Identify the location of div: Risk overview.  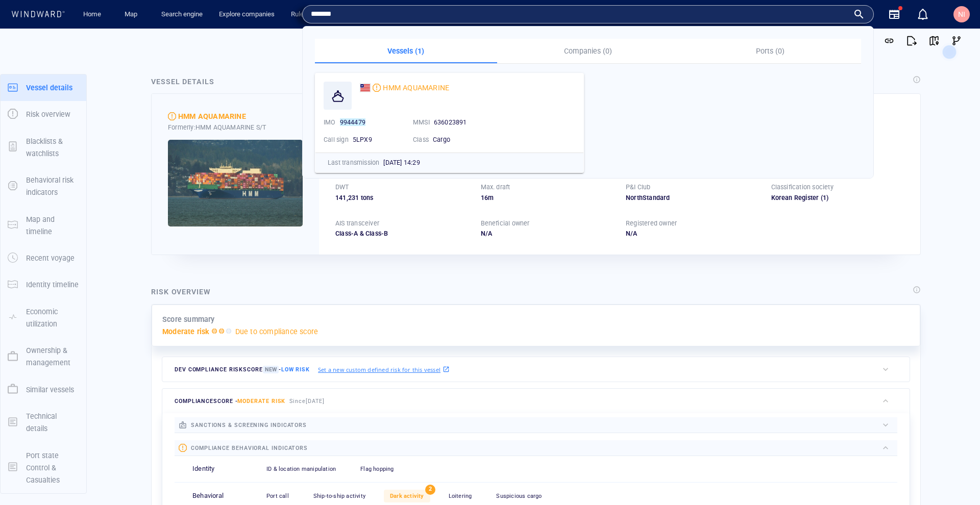
(180, 292).